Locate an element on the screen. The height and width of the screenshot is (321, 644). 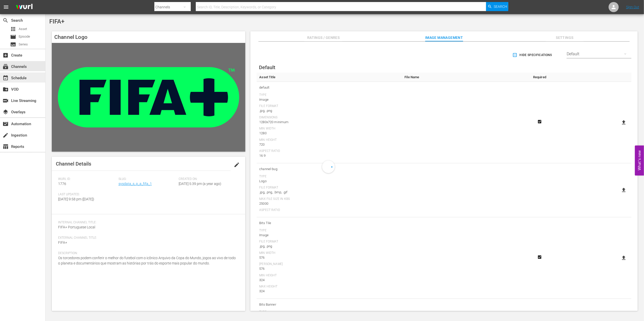
span: Internal Channel Title: is located at coordinates (147, 223).